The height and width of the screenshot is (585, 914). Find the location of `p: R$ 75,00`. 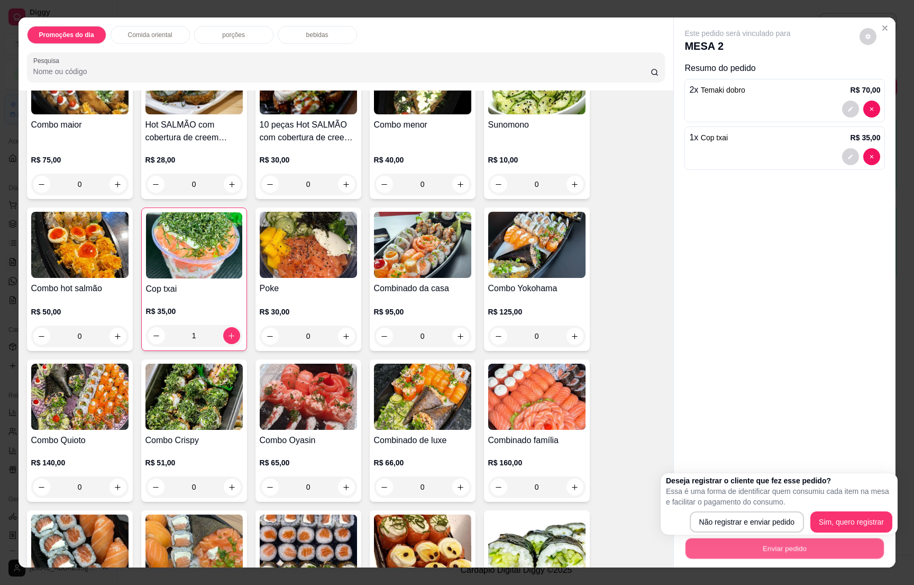

p: R$ 75,00 is located at coordinates (80, 160).